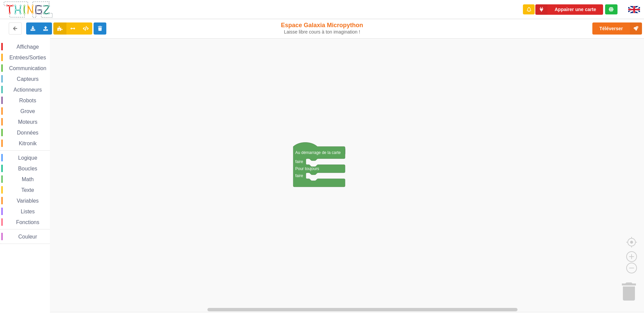 This screenshot has width=644, height=317. What do you see at coordinates (634, 9) in the screenshot?
I see `img: gb.png` at bounding box center [634, 9].